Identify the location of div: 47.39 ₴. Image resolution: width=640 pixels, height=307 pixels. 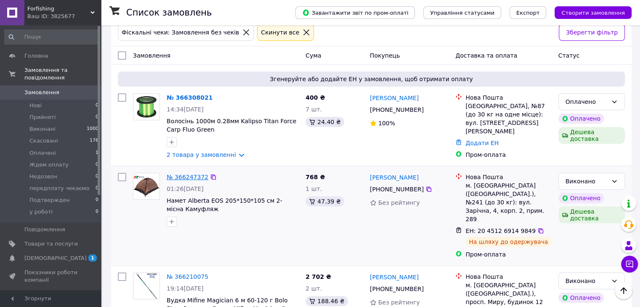
(324, 202).